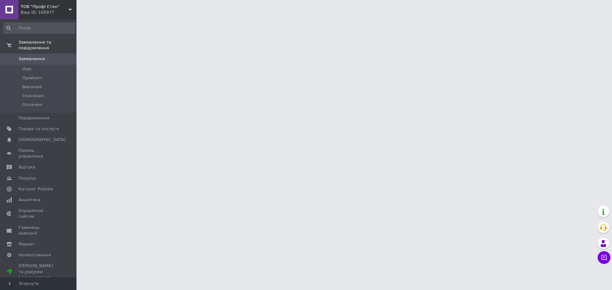 This screenshot has height=290, width=612. Describe the element at coordinates (32, 78) in the screenshot. I see `span: Прийняті` at that location.